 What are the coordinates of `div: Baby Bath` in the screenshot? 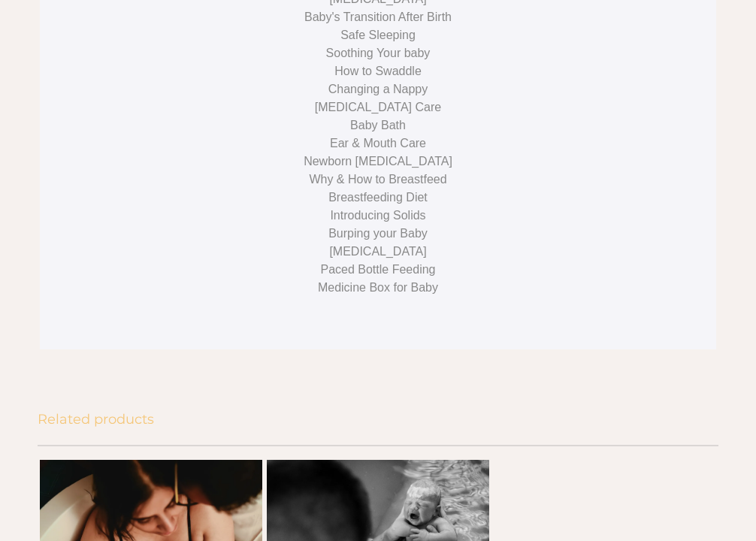 It's located at (377, 126).